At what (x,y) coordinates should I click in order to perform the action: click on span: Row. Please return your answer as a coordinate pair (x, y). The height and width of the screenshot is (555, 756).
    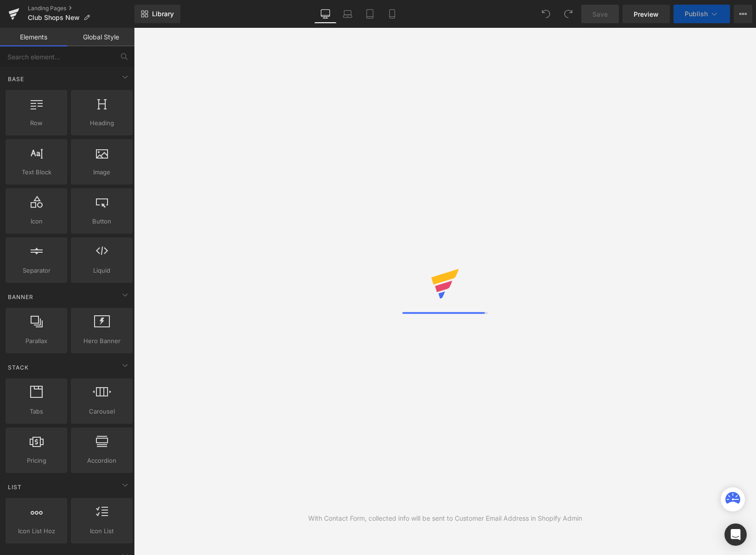
    Looking at the image, I should click on (36, 123).